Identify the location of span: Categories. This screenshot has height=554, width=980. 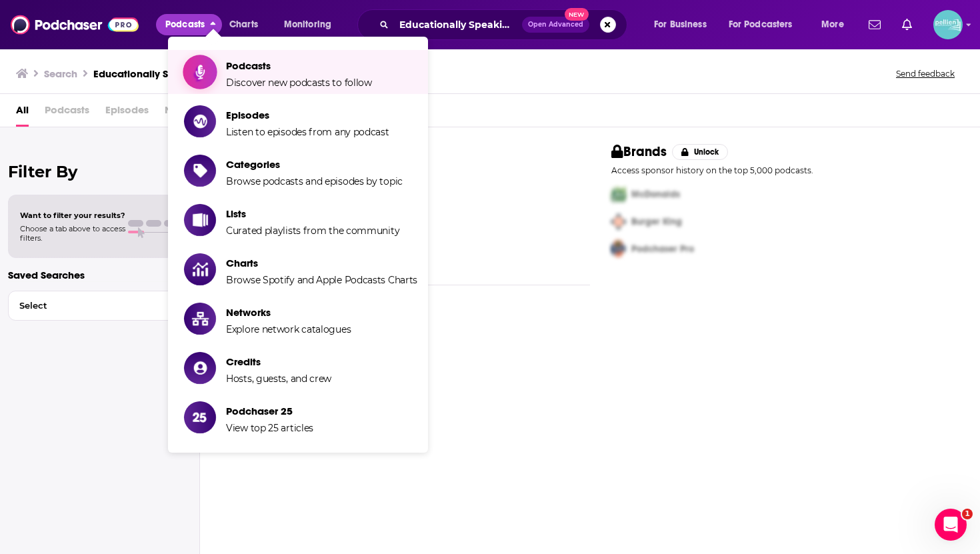
(314, 164).